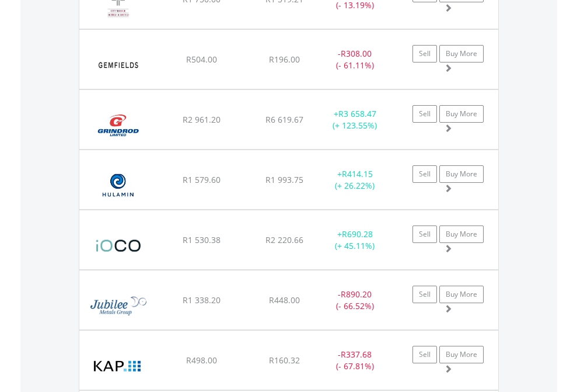 The width and height of the screenshot is (577, 392). Describe the element at coordinates (355, 240) in the screenshot. I see `div: + (+ 45.11%)` at that location.